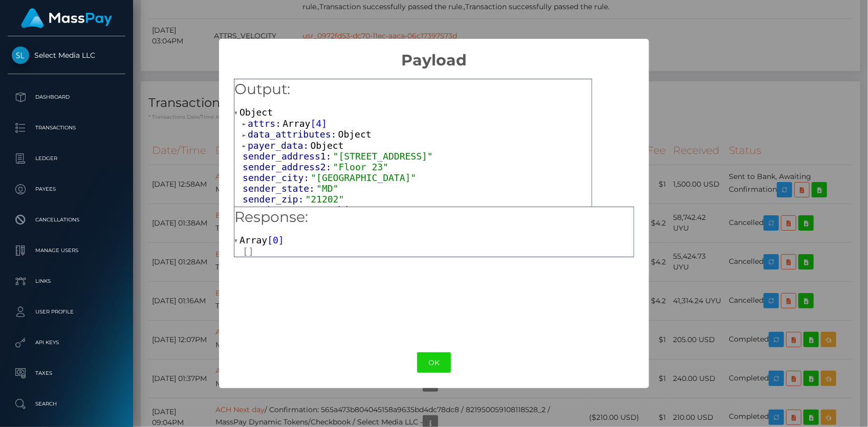 This screenshot has height=427, width=868. I want to click on p: Search, so click(66, 404).